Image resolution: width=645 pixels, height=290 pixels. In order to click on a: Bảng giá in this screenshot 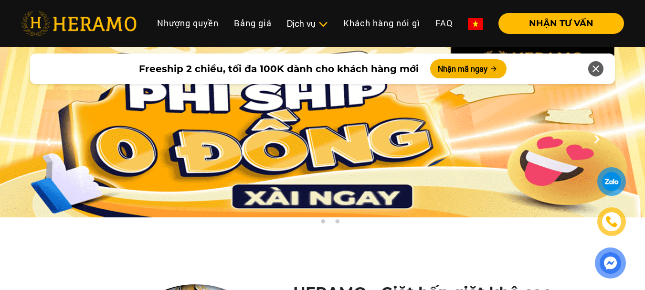, I will do `click(253, 23)`.